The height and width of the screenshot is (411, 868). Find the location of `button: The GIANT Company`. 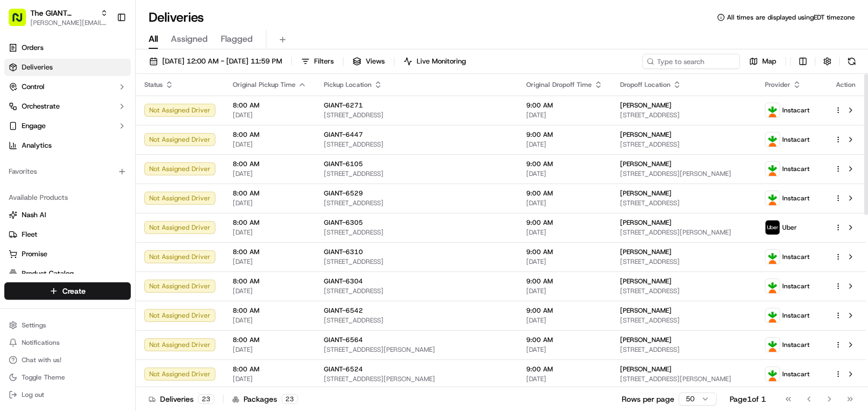

button: The GIANT Company is located at coordinates (63, 13).